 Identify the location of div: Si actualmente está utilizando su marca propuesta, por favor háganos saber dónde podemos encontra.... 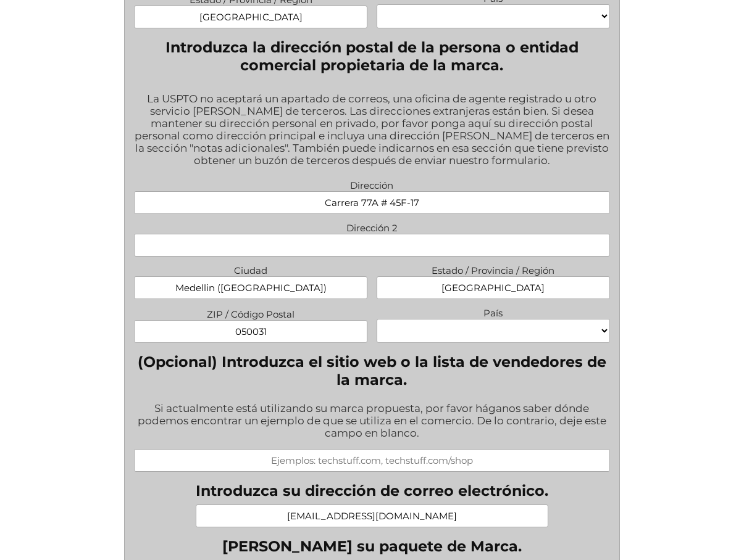
(372, 421).